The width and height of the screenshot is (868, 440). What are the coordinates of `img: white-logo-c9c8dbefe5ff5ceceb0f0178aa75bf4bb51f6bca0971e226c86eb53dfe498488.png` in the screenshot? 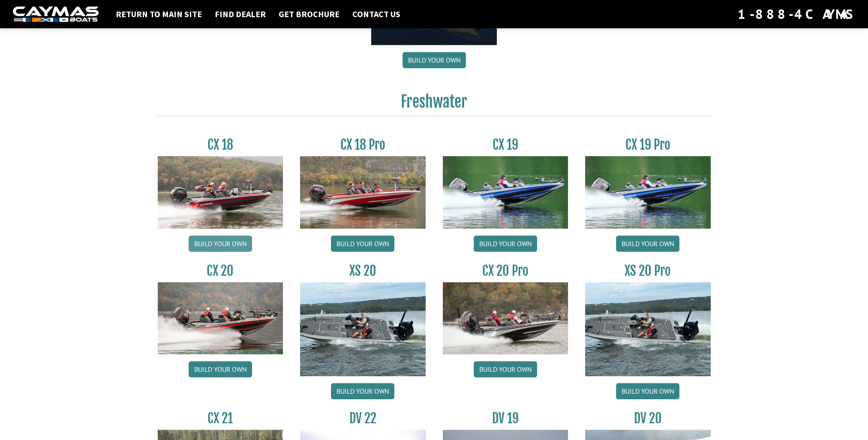 It's located at (56, 14).